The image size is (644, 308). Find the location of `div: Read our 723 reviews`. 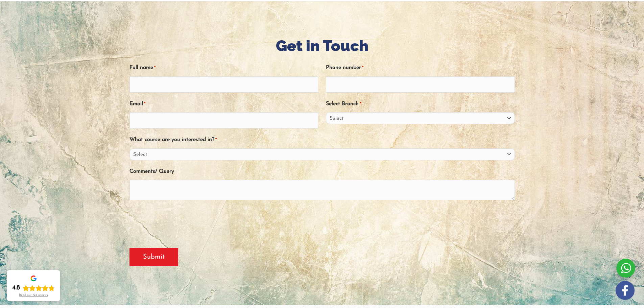

div: Read our 723 reviews is located at coordinates (33, 295).